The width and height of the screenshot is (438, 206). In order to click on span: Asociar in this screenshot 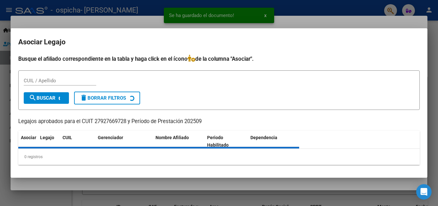, I will do `click(29, 137)`.